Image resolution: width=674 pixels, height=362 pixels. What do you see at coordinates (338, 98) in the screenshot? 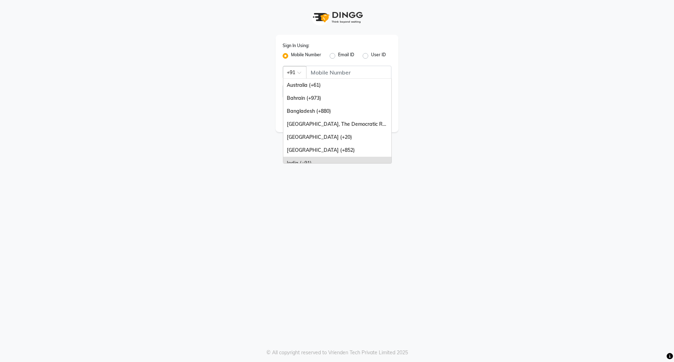
I see `div: Bahrain (+973)` at bounding box center [338, 98].